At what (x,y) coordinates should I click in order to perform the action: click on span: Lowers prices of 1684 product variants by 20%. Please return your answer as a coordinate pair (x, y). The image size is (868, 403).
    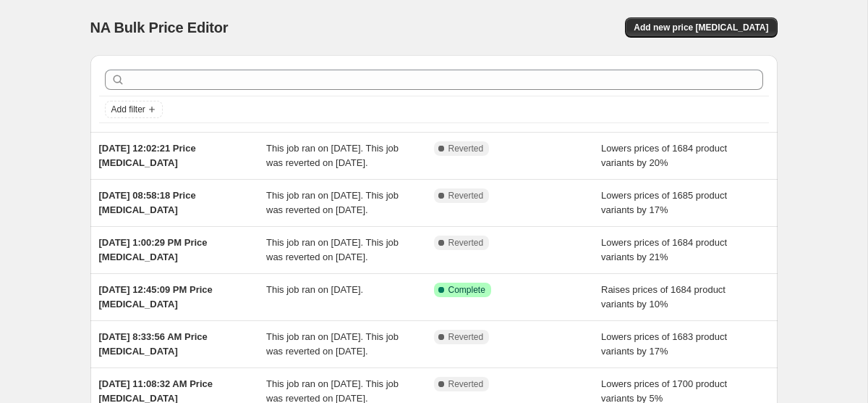
    Looking at the image, I should click on (664, 155).